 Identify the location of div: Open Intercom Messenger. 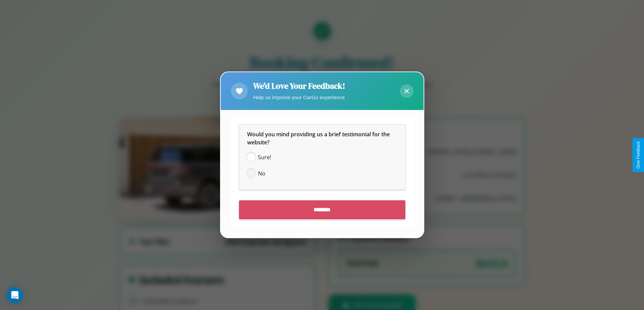
(15, 295).